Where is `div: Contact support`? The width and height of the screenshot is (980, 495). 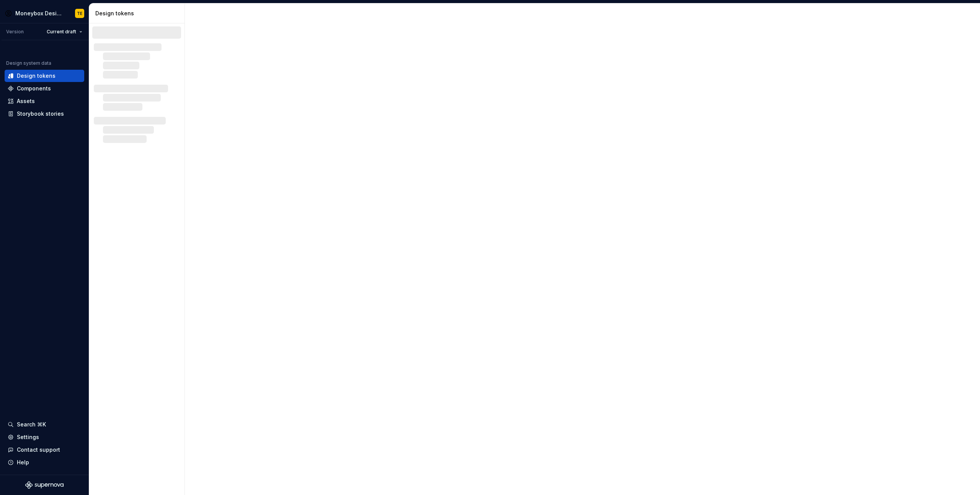 div: Contact support is located at coordinates (38, 450).